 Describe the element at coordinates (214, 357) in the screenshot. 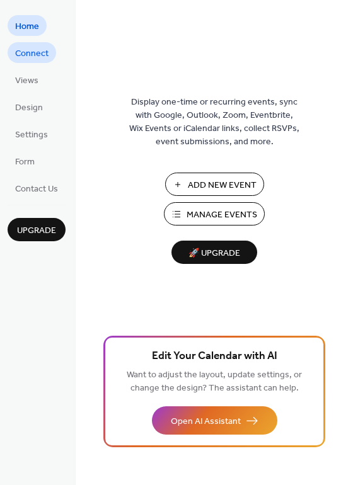

I see `span: Edit Your Calendar with AI` at that location.